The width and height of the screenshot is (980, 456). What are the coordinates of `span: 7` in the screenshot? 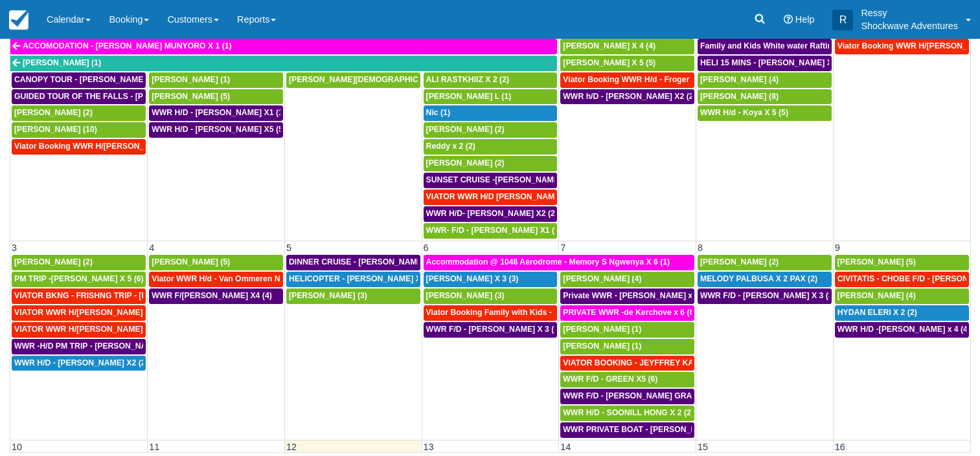 It's located at (563, 248).